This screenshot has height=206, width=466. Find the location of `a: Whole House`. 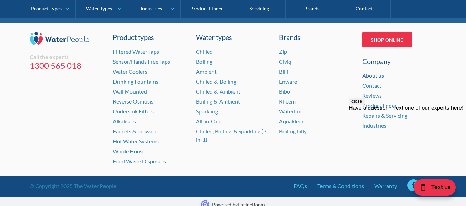

a: Whole House is located at coordinates (129, 151).